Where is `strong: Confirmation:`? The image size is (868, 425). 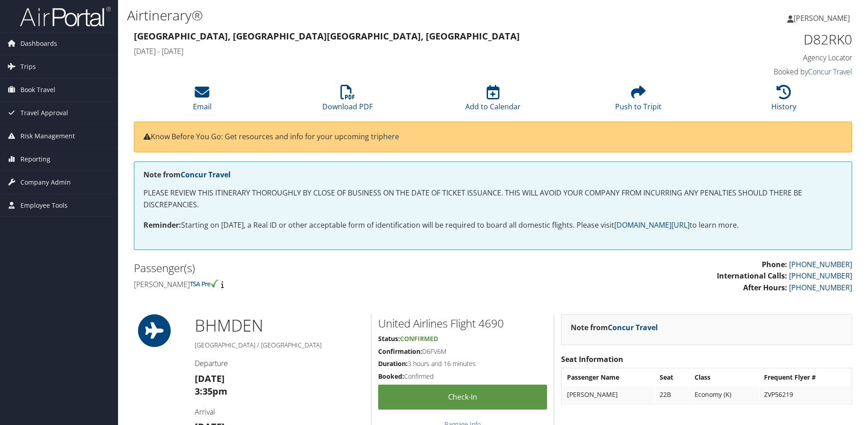
strong: Confirmation: is located at coordinates (400, 351).